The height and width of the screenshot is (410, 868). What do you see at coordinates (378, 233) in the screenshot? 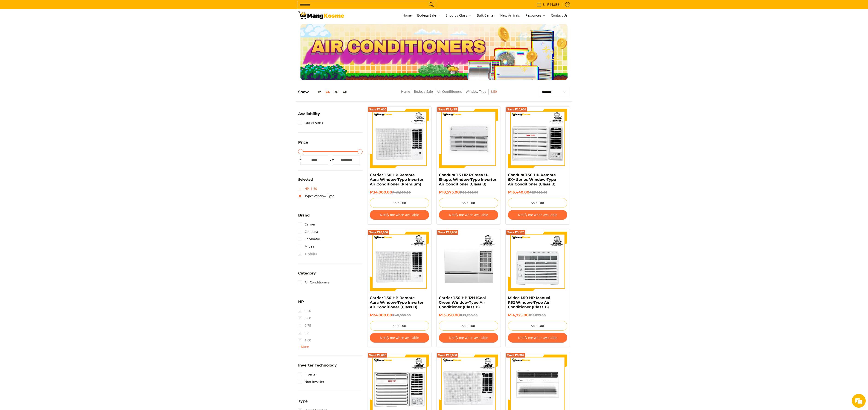
I see `span: Save ₱16,000` at bounding box center [378, 233].